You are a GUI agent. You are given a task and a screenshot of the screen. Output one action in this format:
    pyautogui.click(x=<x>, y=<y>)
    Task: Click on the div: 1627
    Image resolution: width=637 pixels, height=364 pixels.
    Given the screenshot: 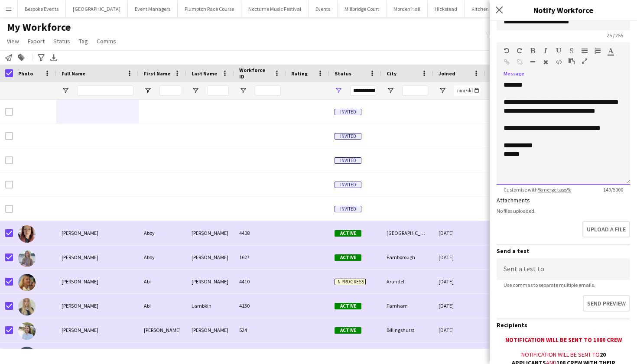 What is the action you would take?
    pyautogui.click(x=260, y=256)
    